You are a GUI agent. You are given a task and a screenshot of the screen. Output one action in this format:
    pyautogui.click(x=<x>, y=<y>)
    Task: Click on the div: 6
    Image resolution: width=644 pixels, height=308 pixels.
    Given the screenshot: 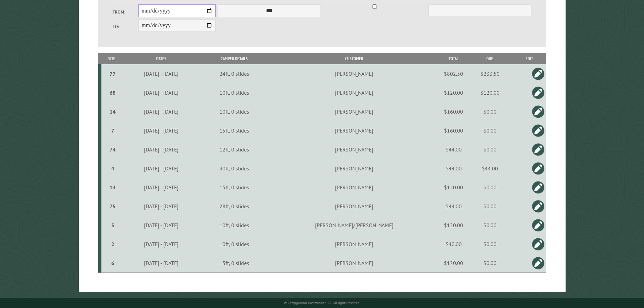 What is the action you would take?
    pyautogui.click(x=112, y=263)
    